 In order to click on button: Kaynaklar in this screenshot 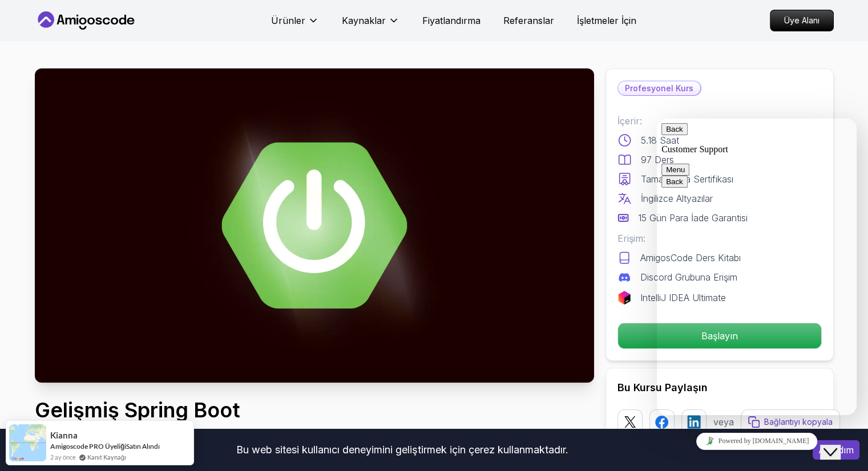, I will do `click(370, 25)`.